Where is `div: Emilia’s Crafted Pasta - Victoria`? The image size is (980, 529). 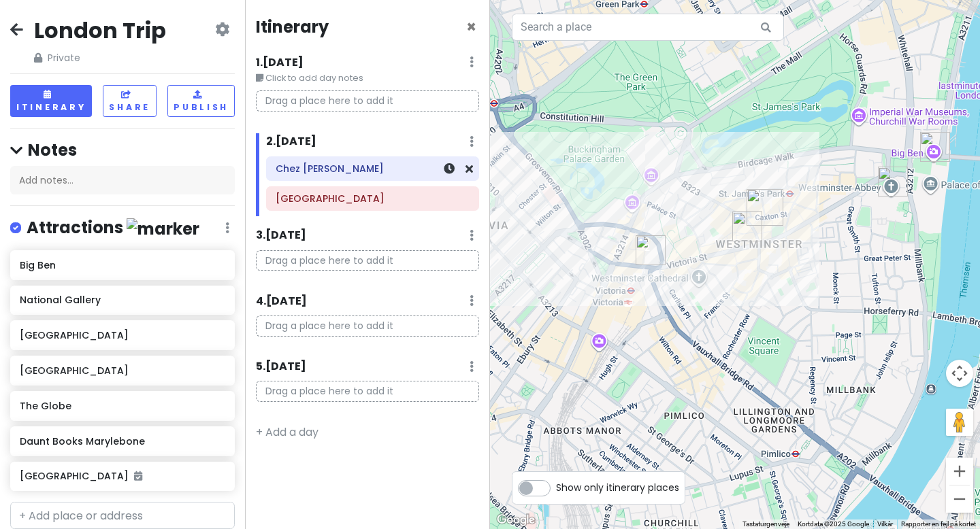 div: Emilia’s Crafted Pasta - Victoria is located at coordinates (747, 226).